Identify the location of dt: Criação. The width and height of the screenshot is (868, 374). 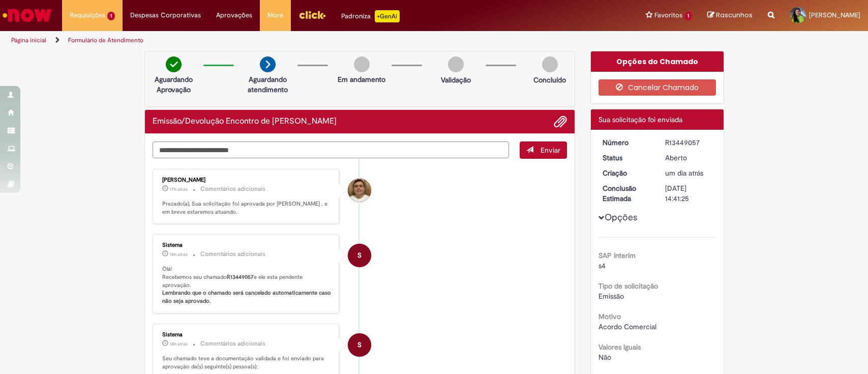
(626, 173).